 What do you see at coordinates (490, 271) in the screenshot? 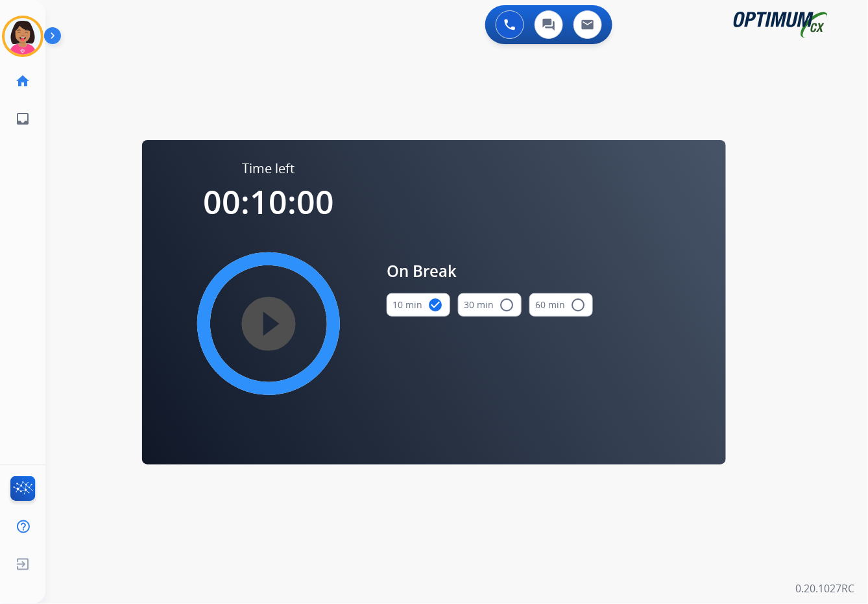
I see `span: On Break` at bounding box center [490, 271].